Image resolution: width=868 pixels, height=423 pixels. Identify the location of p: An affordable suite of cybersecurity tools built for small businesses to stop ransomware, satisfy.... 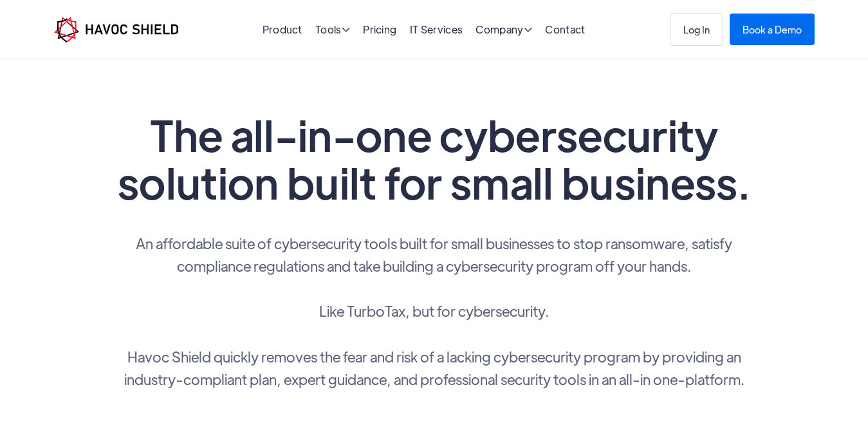
(434, 310).